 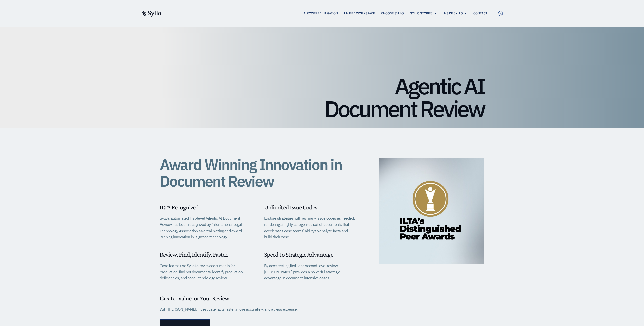 I want to click on span: Speed to Strategic Advantage, so click(x=299, y=254).